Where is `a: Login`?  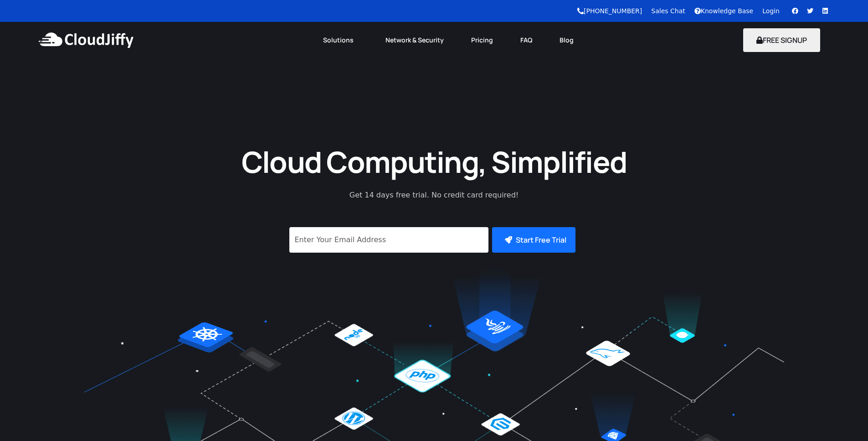
a: Login is located at coordinates (771, 11).